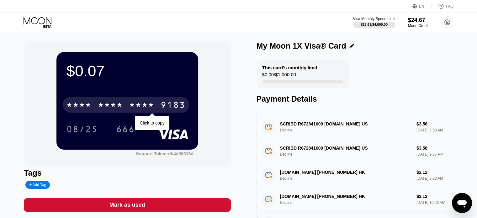  I want to click on div: Click to copy, so click(152, 123).